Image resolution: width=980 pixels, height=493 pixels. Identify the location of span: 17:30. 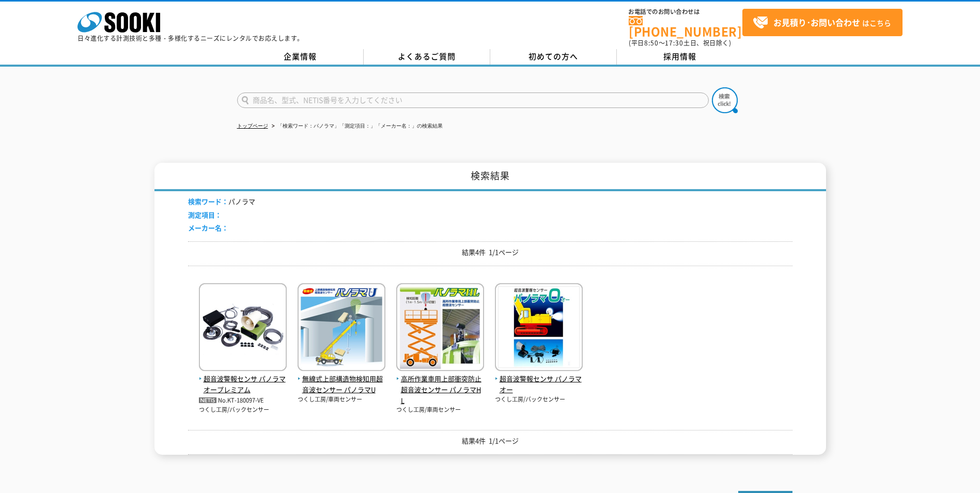
(674, 43).